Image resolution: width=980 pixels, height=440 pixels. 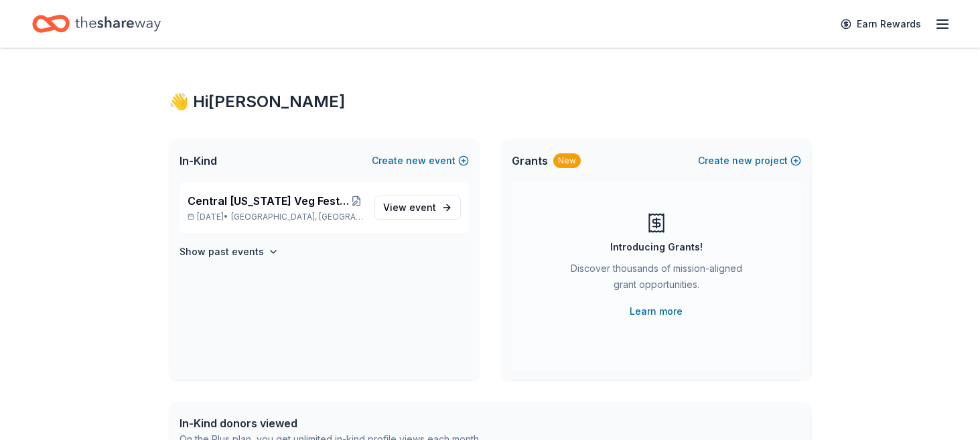 I want to click on div: Discover thousands of mission-aligned grant opportunities., so click(x=656, y=280).